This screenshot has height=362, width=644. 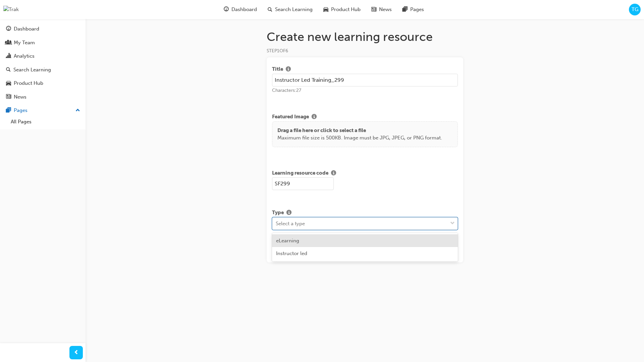 I want to click on span: Dashboard, so click(x=244, y=10).